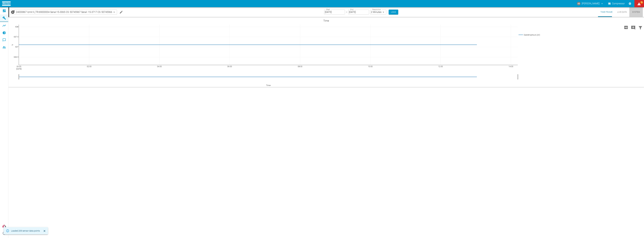 The width and height of the screenshot is (644, 238). What do you see at coordinates (626, 27) in the screenshot?
I see `span: Load high Res` at bounding box center [626, 27].